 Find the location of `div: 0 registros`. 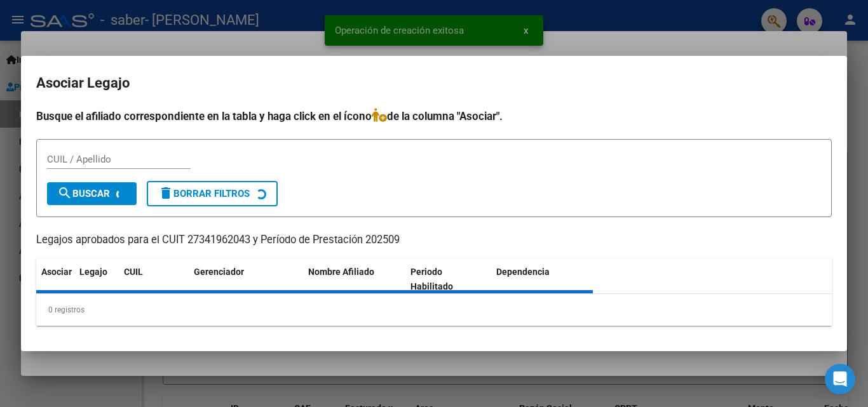

div: 0 registros is located at coordinates (434, 310).